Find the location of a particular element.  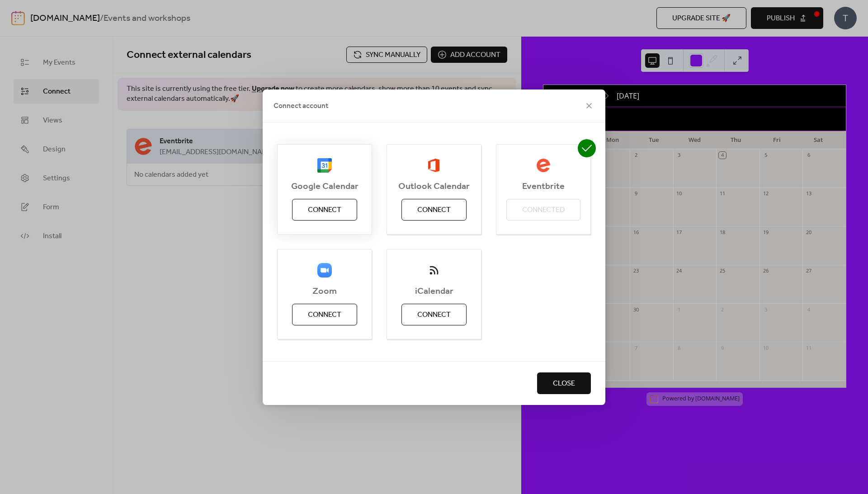

img: google is located at coordinates (325, 165).